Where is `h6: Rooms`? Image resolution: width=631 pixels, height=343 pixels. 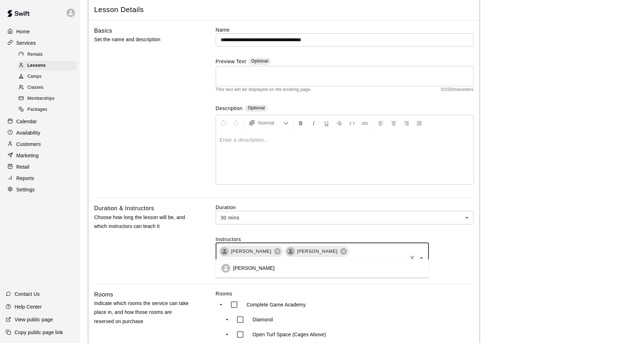 h6: Rooms is located at coordinates (104, 295).